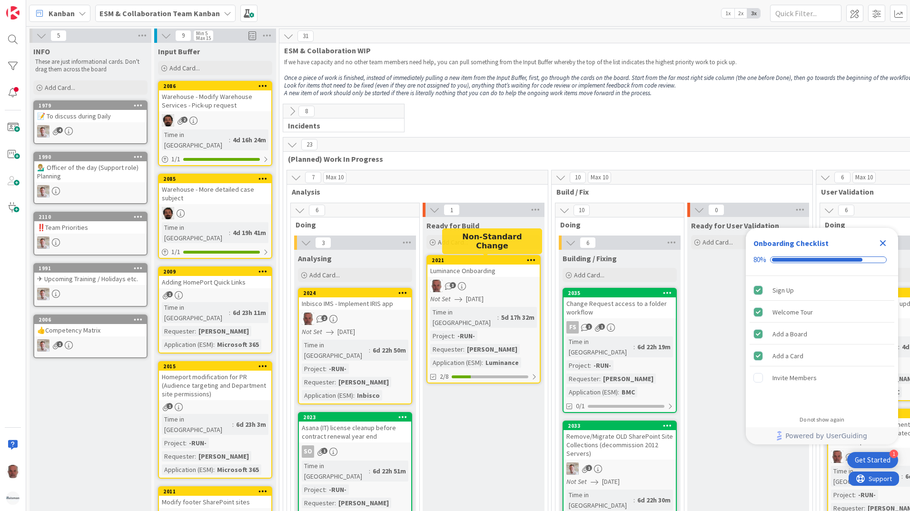  What do you see at coordinates (577, 482) in the screenshot?
I see `i: Not Set` at bounding box center [577, 482].